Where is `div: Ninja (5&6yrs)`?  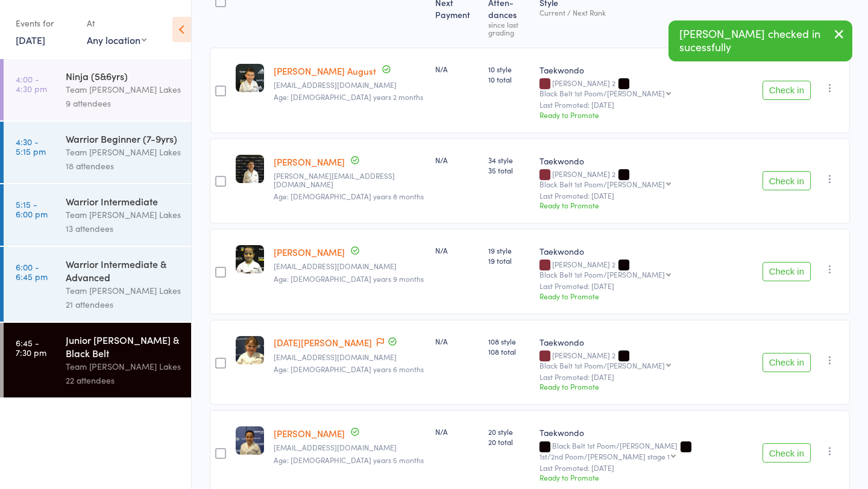
div: Ninja (5&6yrs) is located at coordinates (123, 76).